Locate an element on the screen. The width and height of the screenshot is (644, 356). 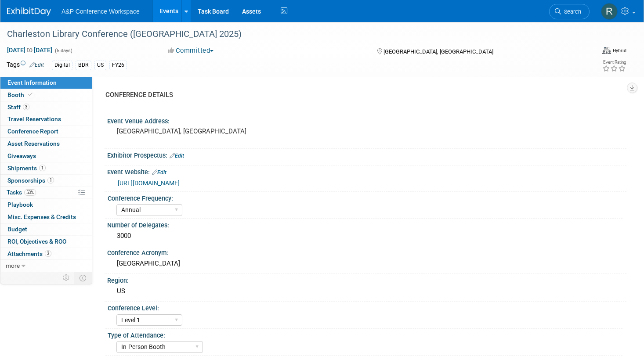
a: Misc. Expenses & Credits is located at coordinates (46, 217).